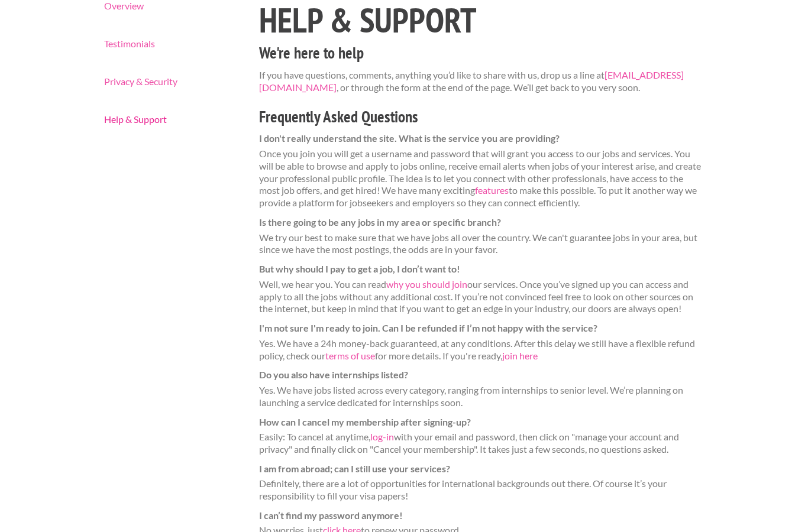 The width and height of the screenshot is (808, 532). What do you see at coordinates (171, 6) in the screenshot?
I see `a: Overview` at bounding box center [171, 6].